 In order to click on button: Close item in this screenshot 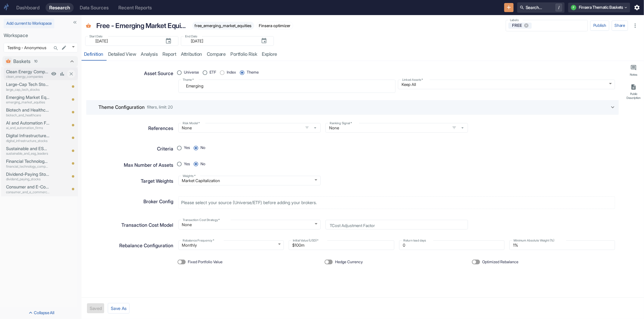, I will do `click(71, 74)`.